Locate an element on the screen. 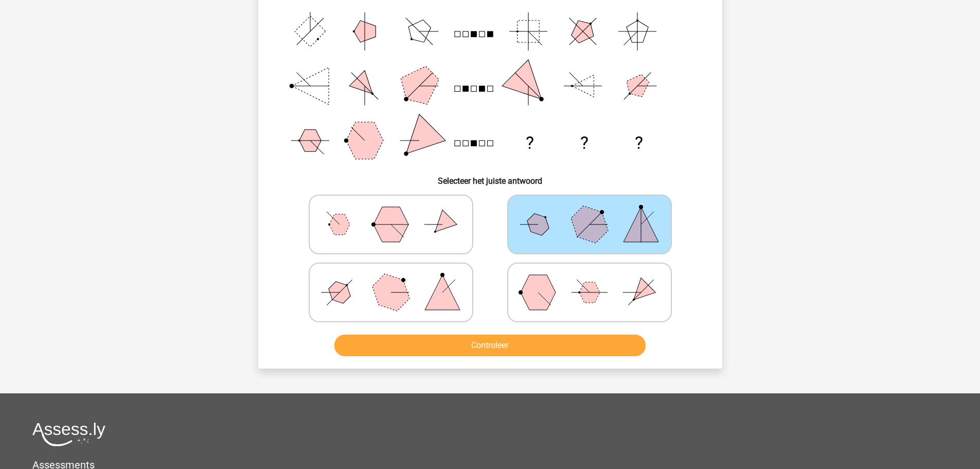 This screenshot has height=469, width=980. img: Assessly logo is located at coordinates (69, 433).